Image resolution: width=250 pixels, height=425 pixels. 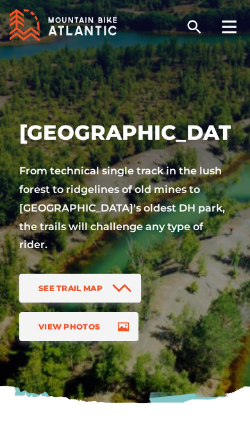 What do you see at coordinates (79, 327) in the screenshot?
I see `a: View Photos` at bounding box center [79, 327].